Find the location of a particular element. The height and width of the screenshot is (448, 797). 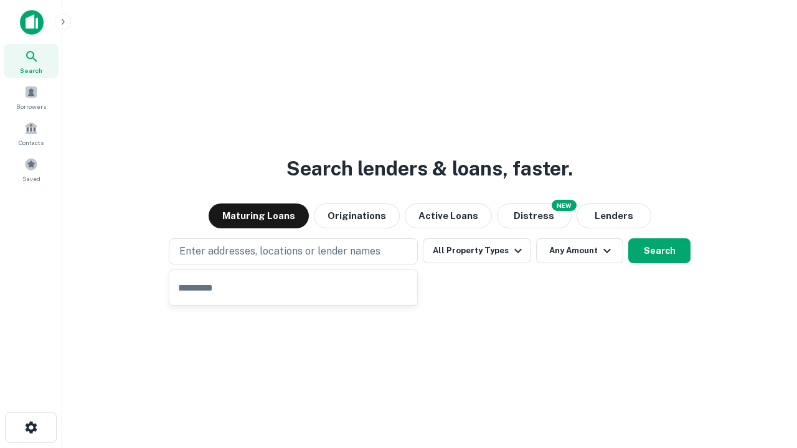

div: NEW is located at coordinates (564, 206).